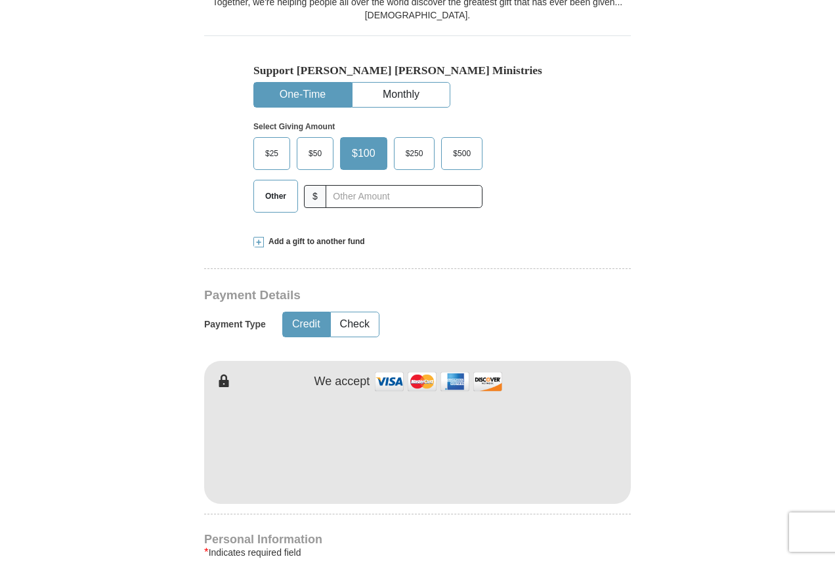 The image size is (835, 561). Describe the element at coordinates (418, 553) in the screenshot. I see `div: Indicates required field` at that location.